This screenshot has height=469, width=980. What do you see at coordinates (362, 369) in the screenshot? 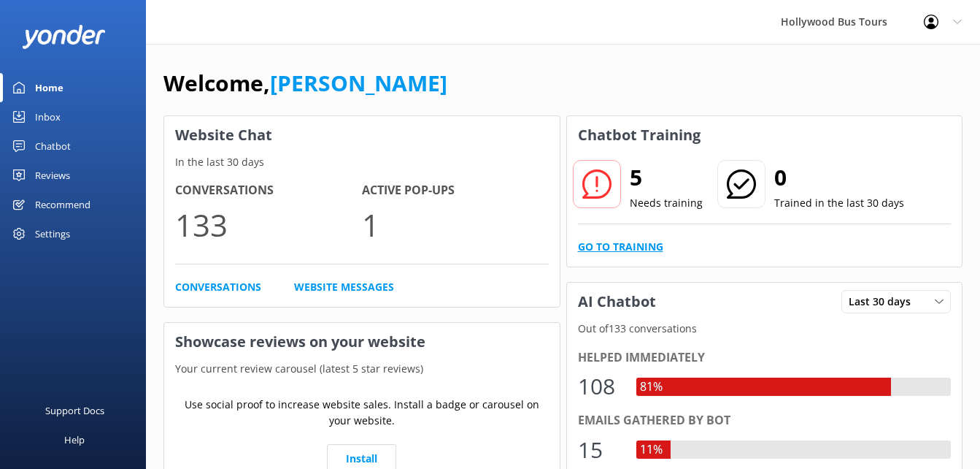
I see `p: Your current review carousel (latest 5 star reviews)` at bounding box center [362, 369].